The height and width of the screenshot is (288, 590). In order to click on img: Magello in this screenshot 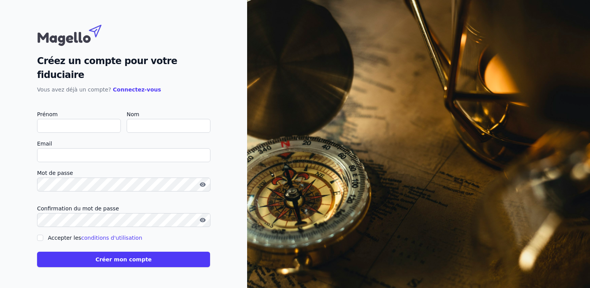, I will do `click(78, 34)`.